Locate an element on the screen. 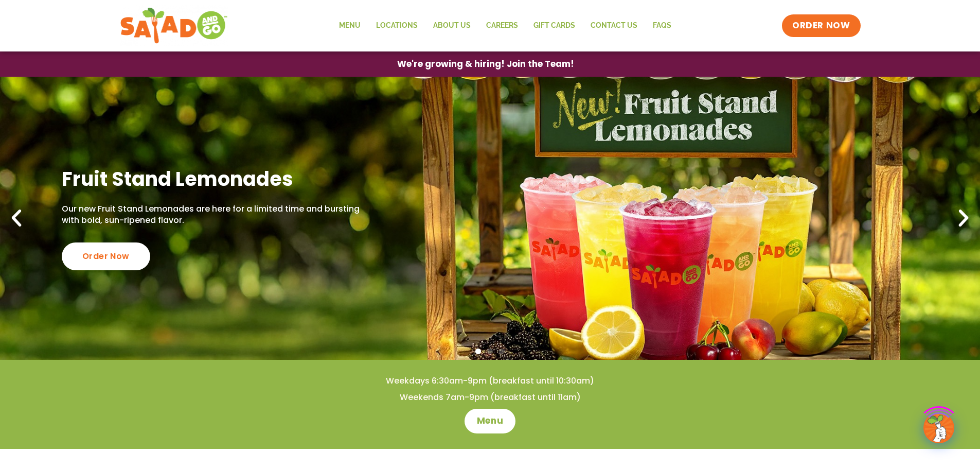 The image size is (980, 469). nav: Menu is located at coordinates (505, 26).